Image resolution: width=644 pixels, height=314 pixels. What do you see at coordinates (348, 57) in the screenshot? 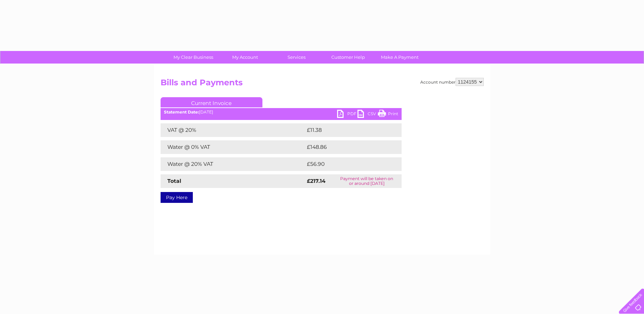
I see `a: Customer Help` at bounding box center [348, 57].